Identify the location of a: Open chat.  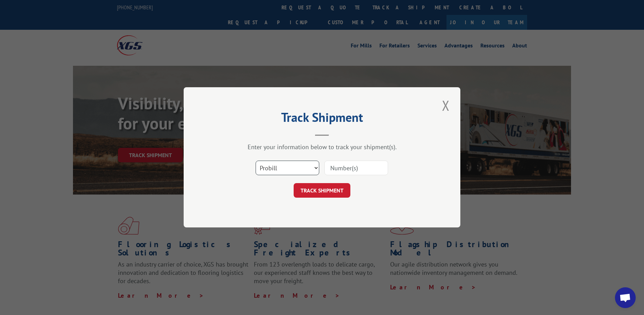
(626, 298).